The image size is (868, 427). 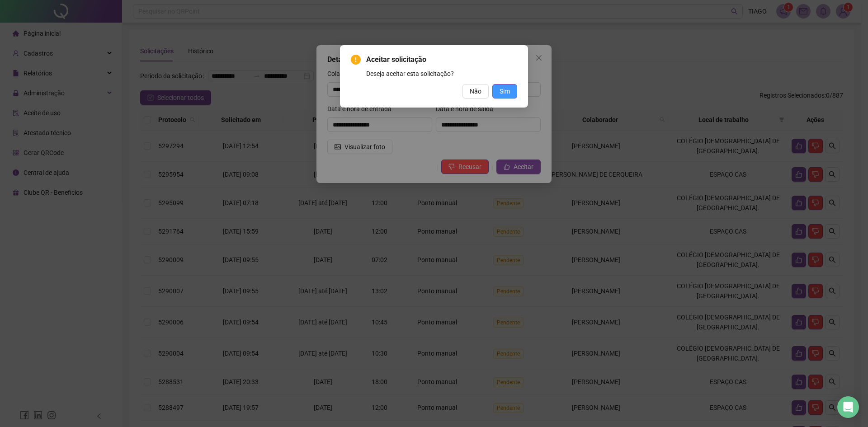 What do you see at coordinates (505, 91) in the screenshot?
I see `button: Sim` at bounding box center [505, 91].